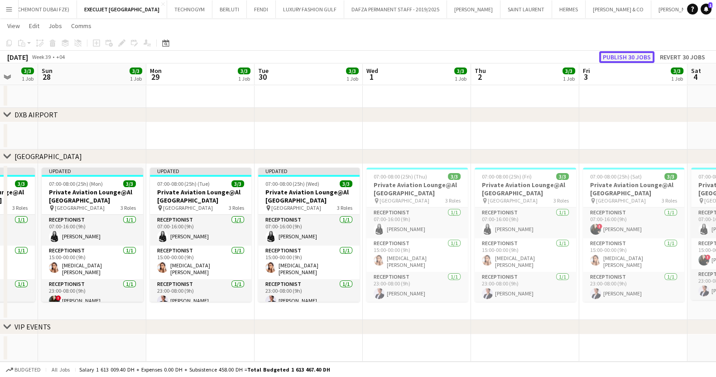 The height and width of the screenshot is (377, 716). I want to click on div: DXB AIRPORT, so click(36, 115).